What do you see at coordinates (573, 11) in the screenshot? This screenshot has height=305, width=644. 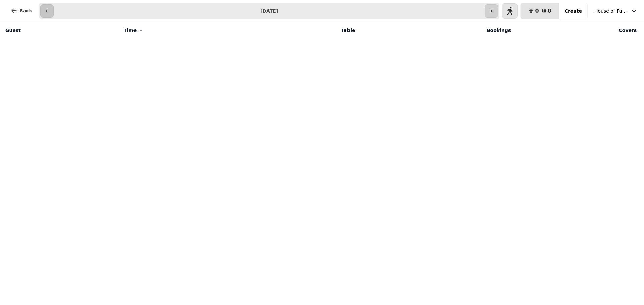 I see `span: Create` at bounding box center [573, 11].